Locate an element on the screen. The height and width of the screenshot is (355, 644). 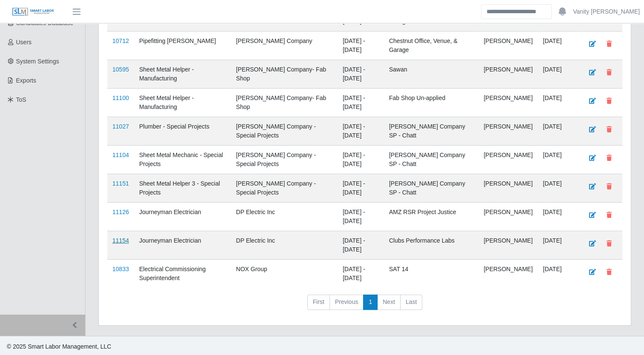
a: 11151 is located at coordinates (120, 184).